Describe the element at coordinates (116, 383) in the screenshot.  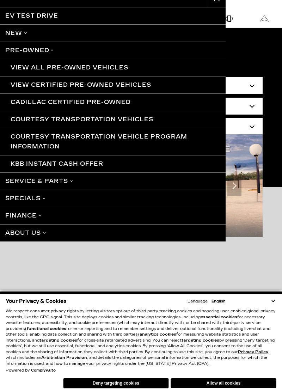
I see `button: Deny targeting cookies` at that location.